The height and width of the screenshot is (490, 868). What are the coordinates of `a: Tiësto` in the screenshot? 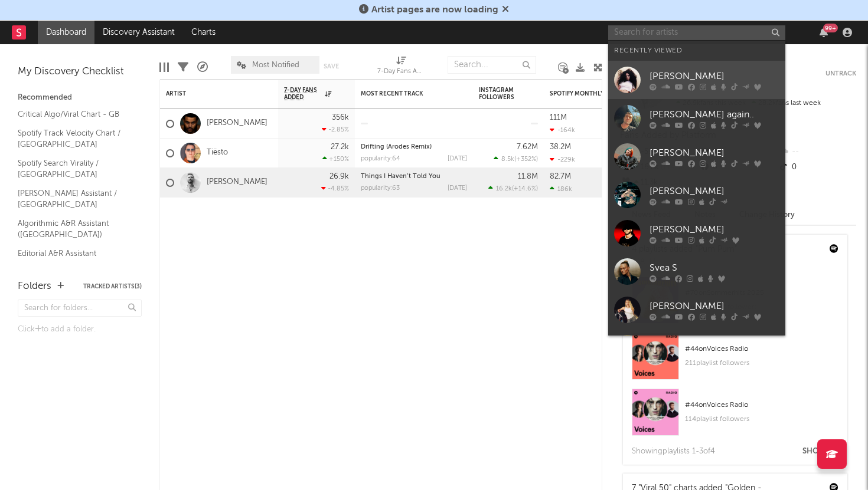 It's located at (217, 153).